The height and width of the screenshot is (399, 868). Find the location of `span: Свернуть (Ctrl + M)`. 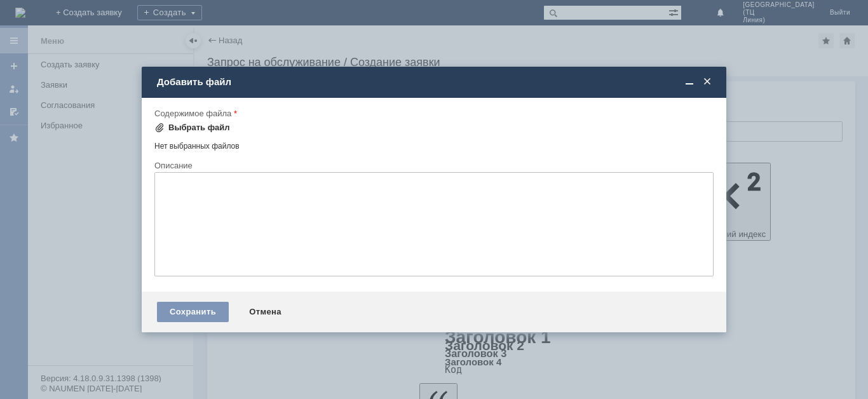

span: Свернуть (Ctrl + M) is located at coordinates (690, 82).